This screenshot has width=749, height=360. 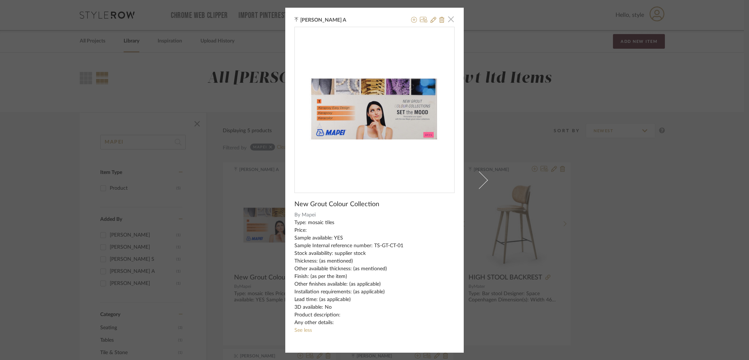 I want to click on span: New Grout Colour Collection, so click(x=337, y=204).